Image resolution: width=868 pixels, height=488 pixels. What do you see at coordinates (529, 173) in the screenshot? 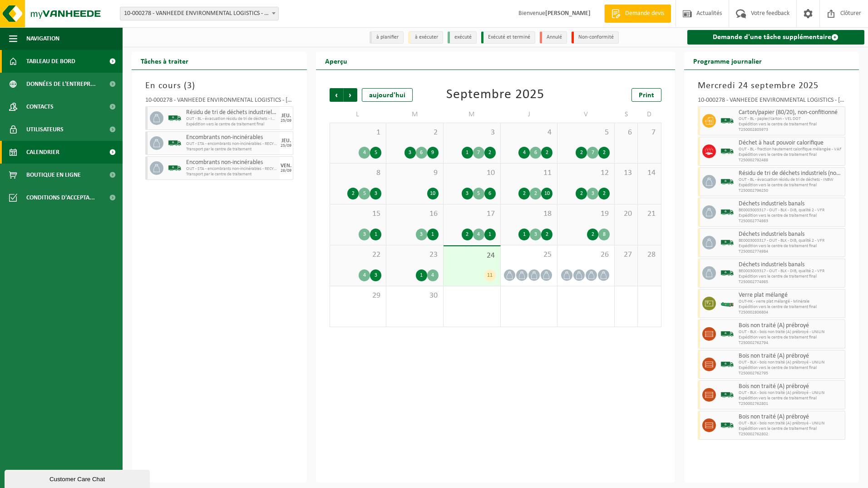
I see `span: 11` at bounding box center [529, 173].